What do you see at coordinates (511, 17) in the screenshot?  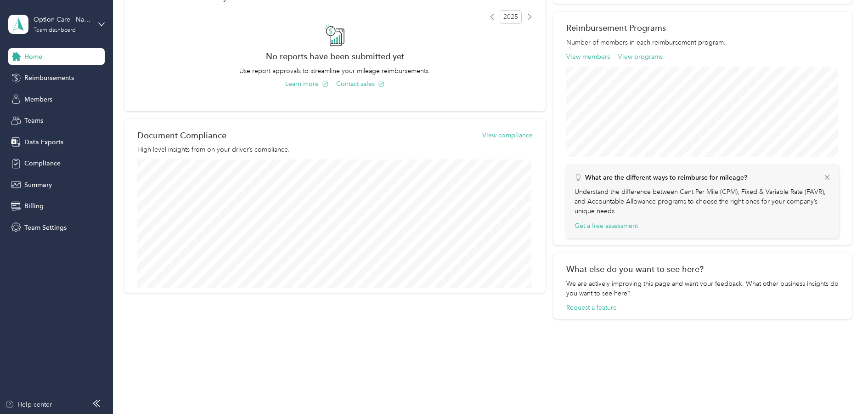 I see `span: 2025` at bounding box center [511, 17].